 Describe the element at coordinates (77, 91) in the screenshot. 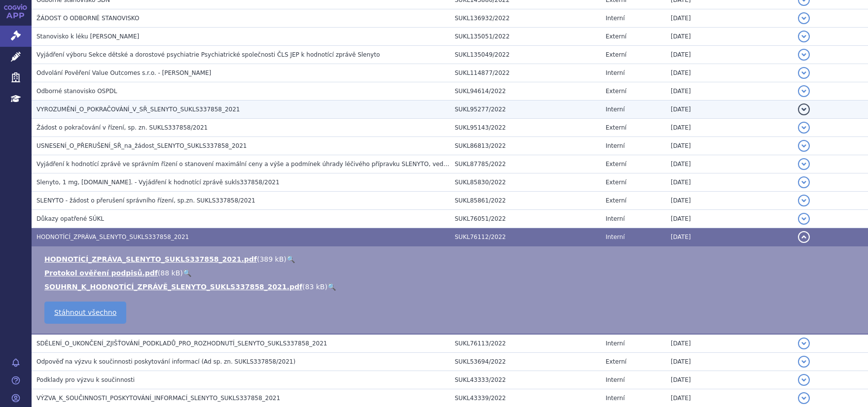

I see `span: Odborné stanovisko OSPDL` at that location.